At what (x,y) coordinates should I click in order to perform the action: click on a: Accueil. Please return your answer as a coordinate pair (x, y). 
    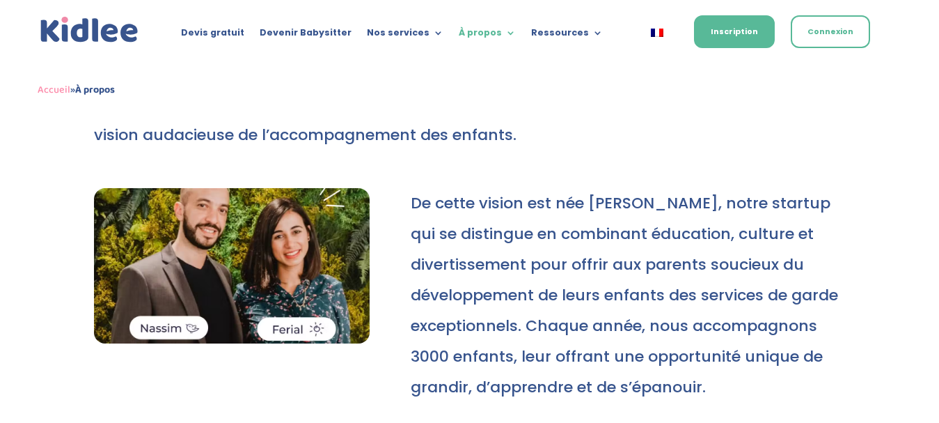
    Looking at the image, I should click on (54, 90).